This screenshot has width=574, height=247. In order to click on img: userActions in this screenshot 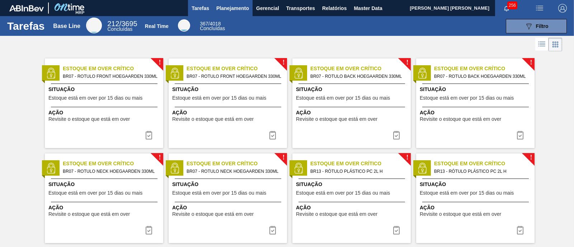, I will do `click(540, 8)`.